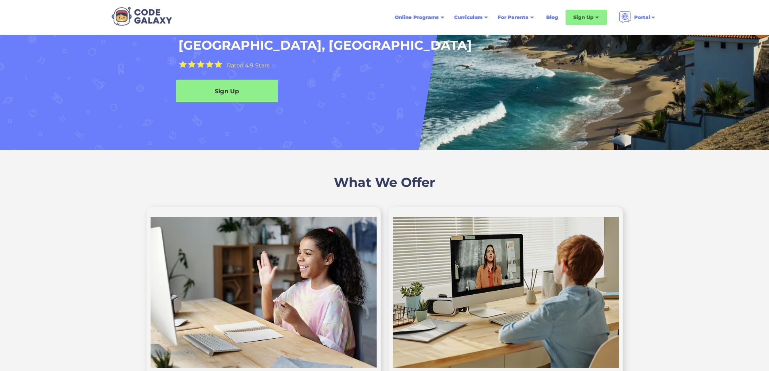 The image size is (769, 371). I want to click on a: Sign Up, so click(227, 91).